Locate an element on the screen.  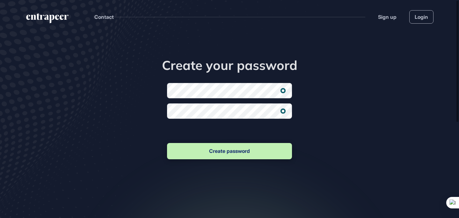
button: Contact is located at coordinates (104, 17).